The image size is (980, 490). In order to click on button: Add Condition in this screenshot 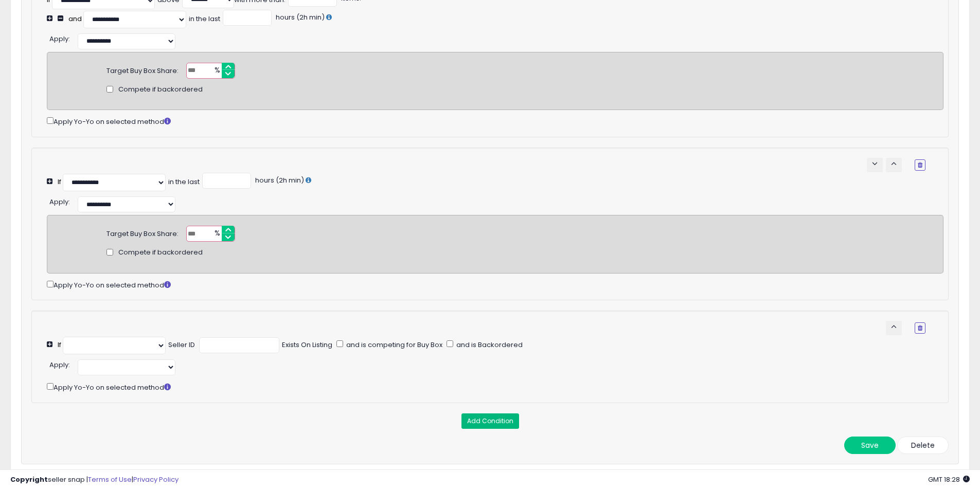, I will do `click(490, 421)`.